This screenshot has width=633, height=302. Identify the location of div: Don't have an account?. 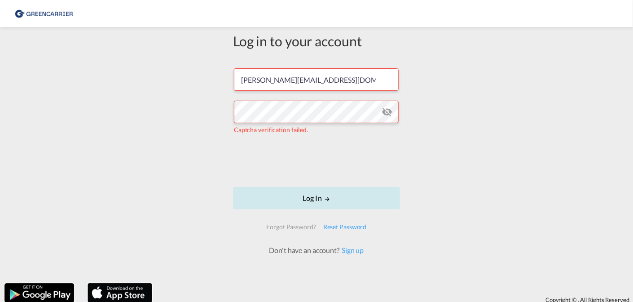
(316, 250).